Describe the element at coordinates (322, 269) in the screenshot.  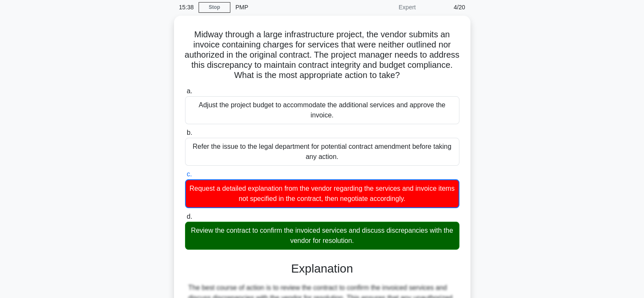
I see `h3: Explanation` at that location.